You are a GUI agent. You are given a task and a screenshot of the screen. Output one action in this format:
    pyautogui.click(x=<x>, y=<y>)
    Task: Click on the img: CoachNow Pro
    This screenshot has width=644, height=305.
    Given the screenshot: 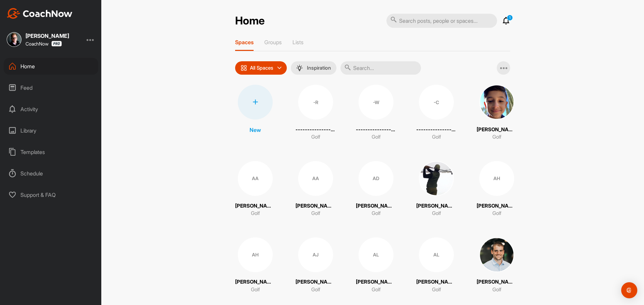 What is the action you would take?
    pyautogui.click(x=56, y=44)
    